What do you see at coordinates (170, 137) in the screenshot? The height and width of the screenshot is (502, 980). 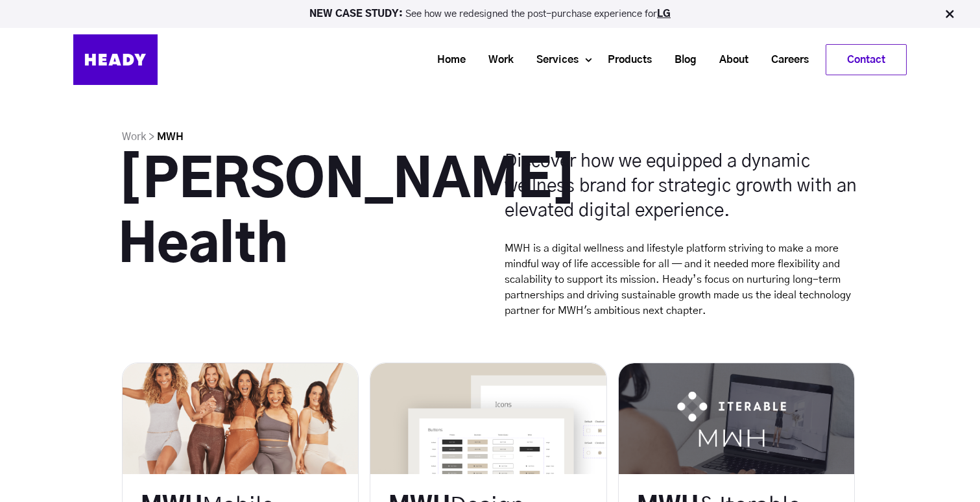 I see `li: MWH` at bounding box center [170, 137].